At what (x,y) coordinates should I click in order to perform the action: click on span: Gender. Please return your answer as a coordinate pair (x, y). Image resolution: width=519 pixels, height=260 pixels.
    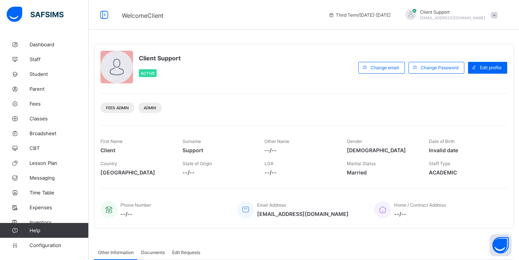
    Looking at the image, I should click on (355, 141).